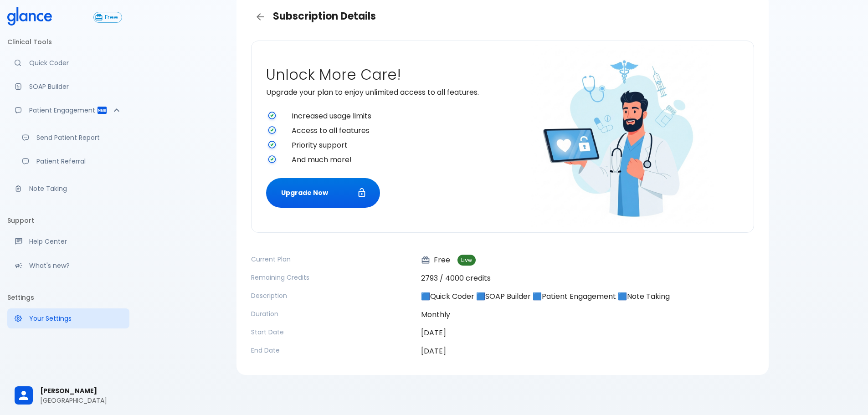 The width and height of the screenshot is (868, 415). What do you see at coordinates (80, 137) in the screenshot?
I see `p: Send Patient Report` at bounding box center [80, 137].